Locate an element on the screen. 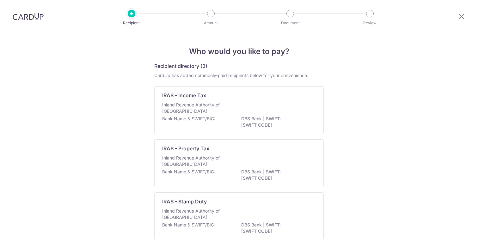 The height and width of the screenshot is (247, 478). p: Amount is located at coordinates (211, 23).